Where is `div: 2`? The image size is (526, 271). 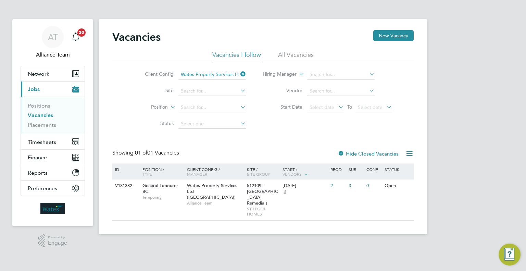
div: 2 is located at coordinates (338, 186).